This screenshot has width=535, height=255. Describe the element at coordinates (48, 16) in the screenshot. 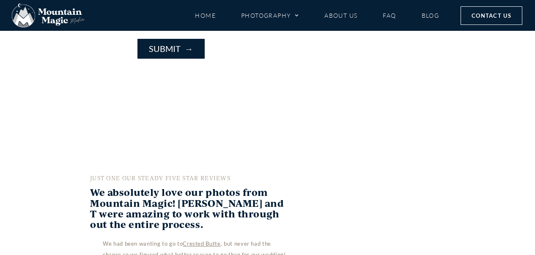

I see `img: Mountain Magic Media photography logo Crested Butte Photographer` at that location.